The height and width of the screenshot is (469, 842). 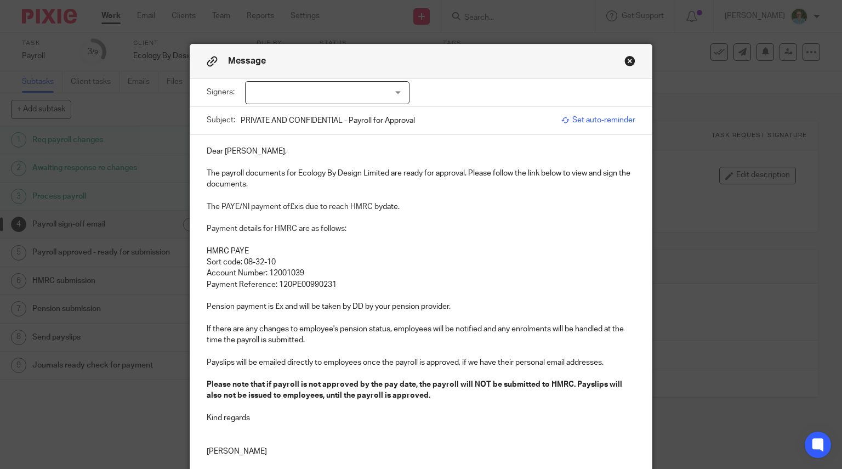 What do you see at coordinates (421, 362) in the screenshot?
I see `p: Payslips will be emailed directly to employees once the payroll is approved, if we have their per...` at bounding box center [421, 362].